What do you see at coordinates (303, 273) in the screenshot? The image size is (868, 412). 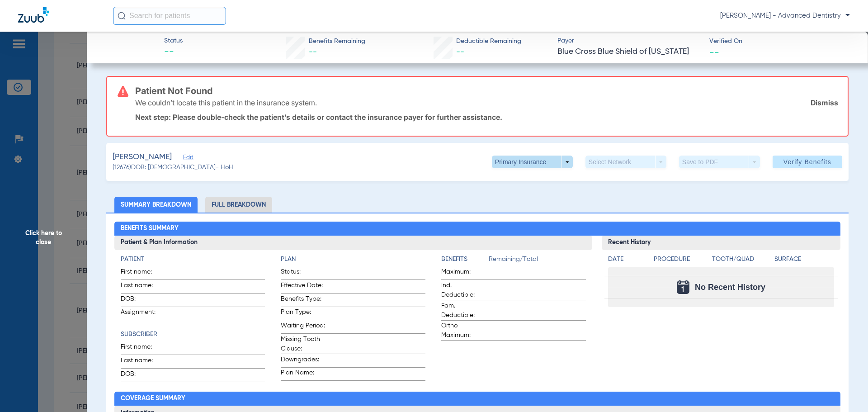 I see `span: Status:` at bounding box center [303, 273].